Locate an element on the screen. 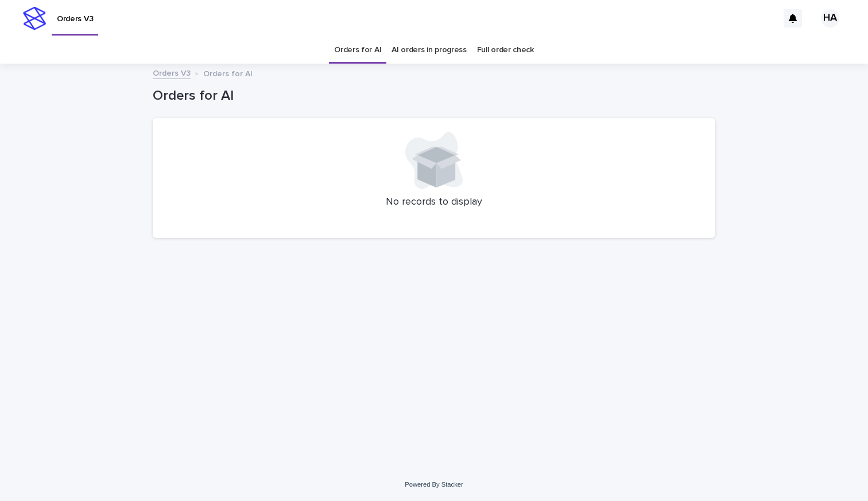 This screenshot has width=868, height=501. p: Orders for AI is located at coordinates (228, 73).